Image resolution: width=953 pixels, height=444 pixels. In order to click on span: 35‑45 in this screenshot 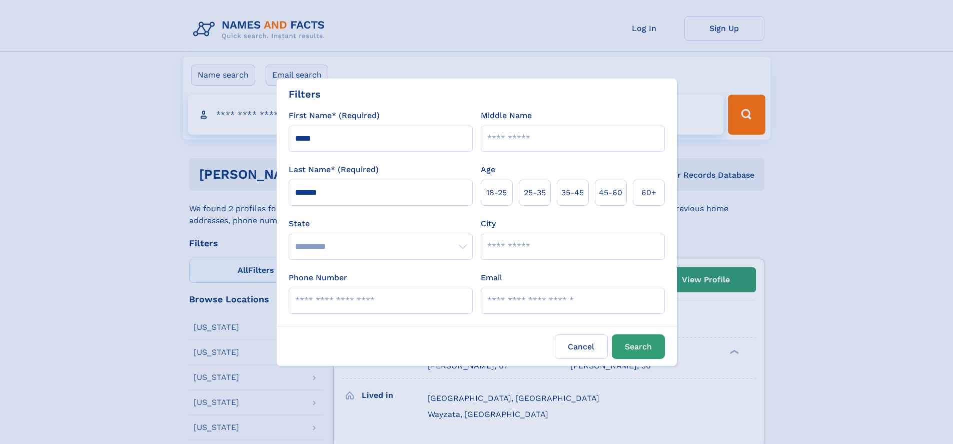, I will do `click(572, 193)`.